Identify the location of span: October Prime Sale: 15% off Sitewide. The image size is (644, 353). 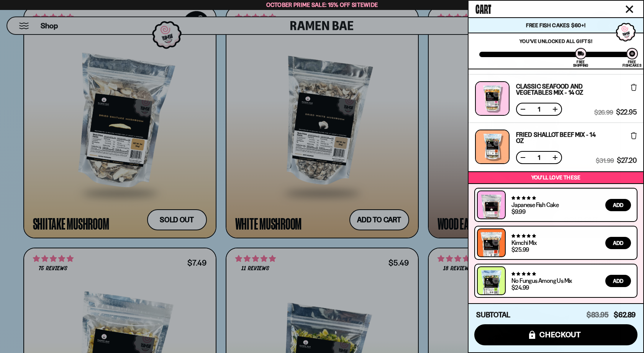
(322, 4).